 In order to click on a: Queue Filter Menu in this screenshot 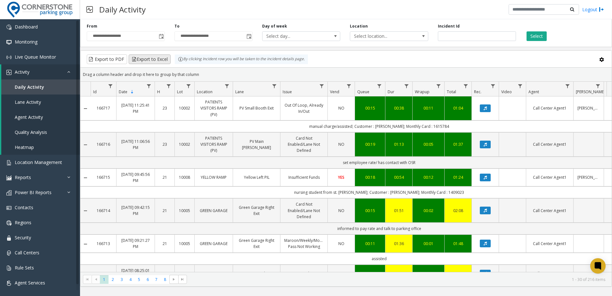, I will do `click(380, 86)`.